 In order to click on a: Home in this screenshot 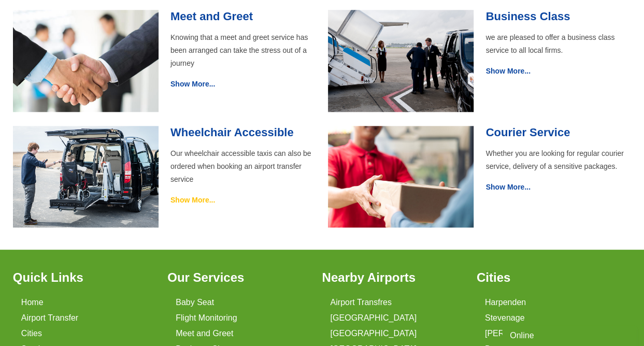, I will do `click(32, 303)`.